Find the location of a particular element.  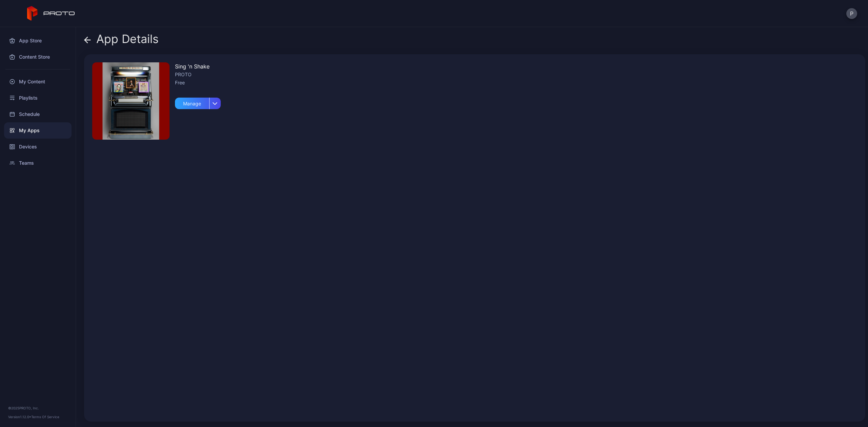

div: Playlists is located at coordinates (38, 98).